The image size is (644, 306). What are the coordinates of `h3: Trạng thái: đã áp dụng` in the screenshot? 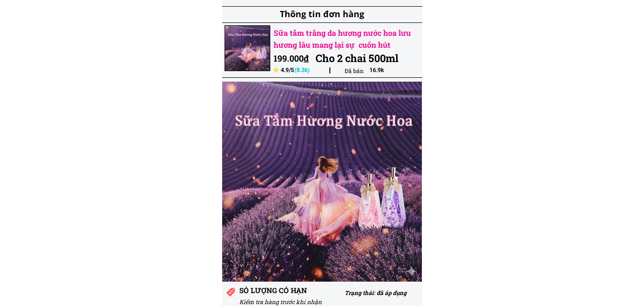 It's located at (409, 293).